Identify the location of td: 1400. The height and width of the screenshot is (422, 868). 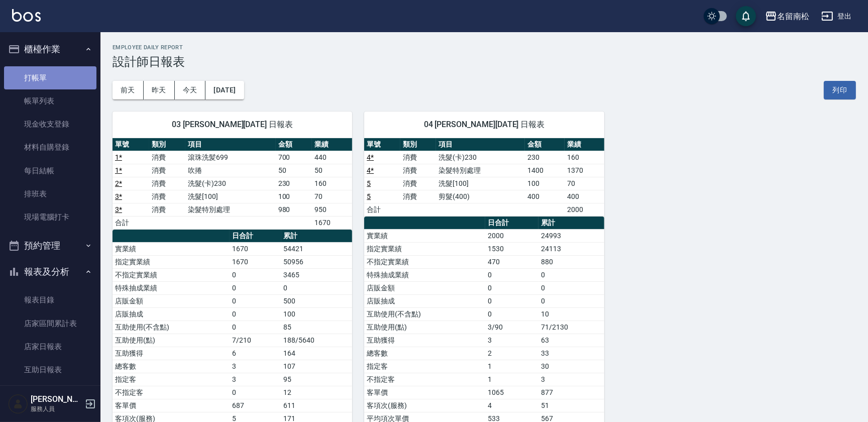
(544, 171).